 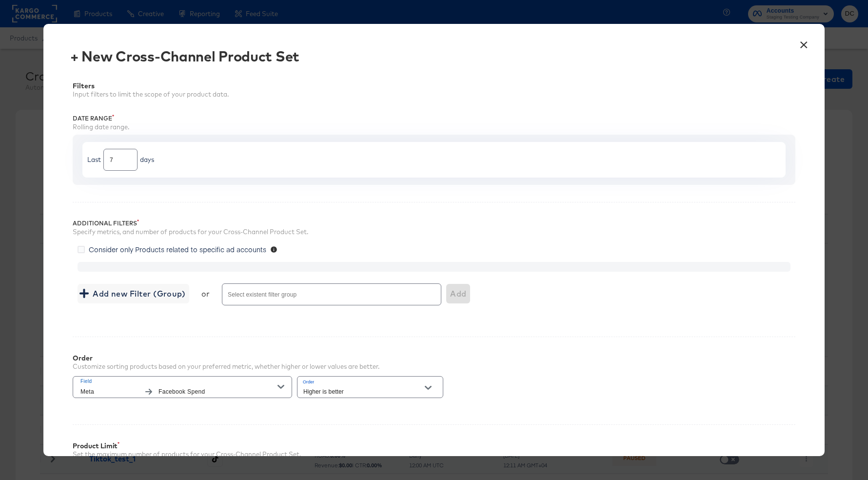 What do you see at coordinates (434, 223) in the screenshot?
I see `div: Additional Filters` at bounding box center [434, 223].